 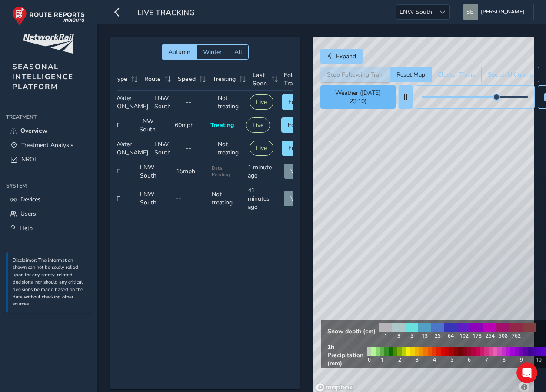 I want to click on span: Help, so click(x=26, y=228).